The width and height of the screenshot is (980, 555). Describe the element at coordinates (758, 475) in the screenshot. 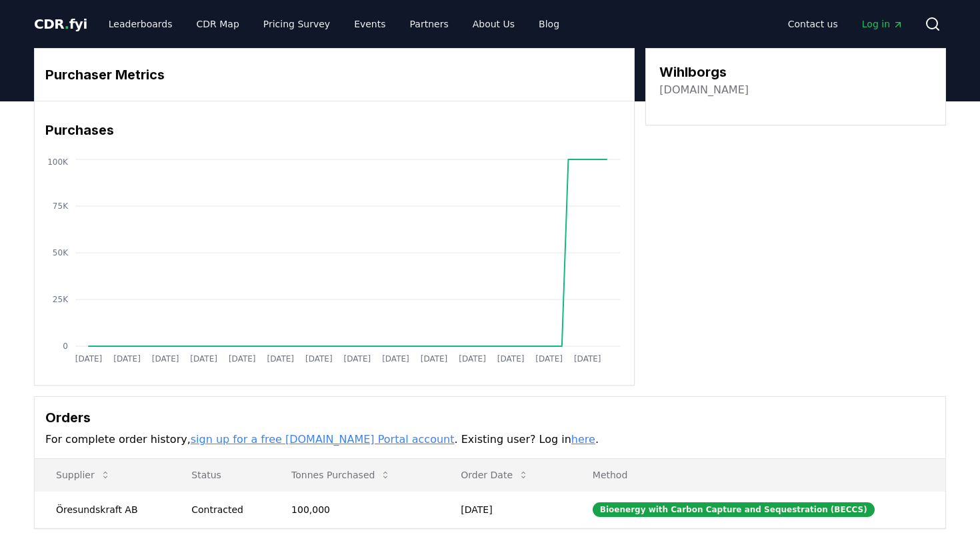

I see `p: Method` at that location.